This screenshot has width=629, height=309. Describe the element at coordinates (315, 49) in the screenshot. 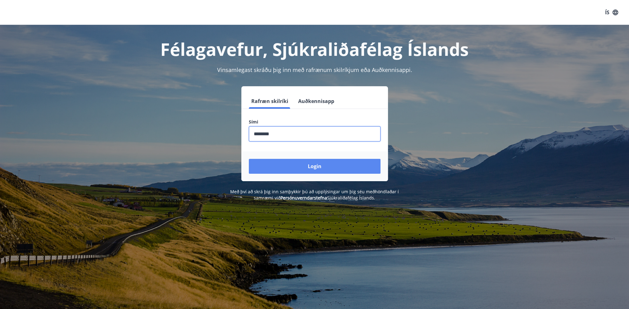

I see `h1: Félagavefur, Sjúkraliðafélag Íslands` at that location.